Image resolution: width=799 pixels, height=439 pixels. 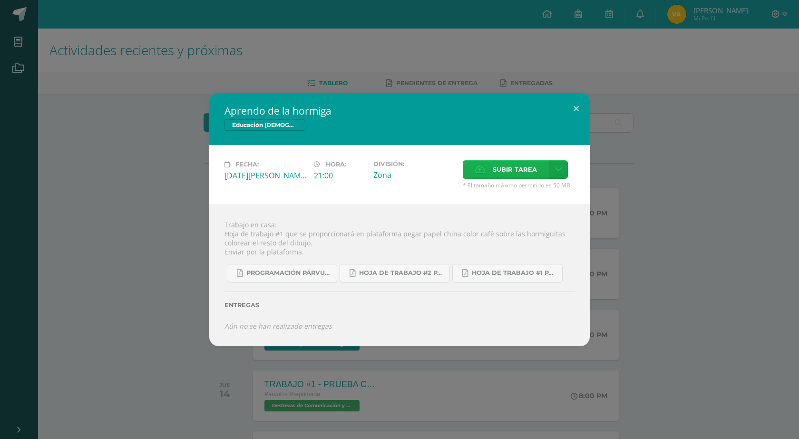 I want to click on div: 21:00, so click(x=339, y=175).